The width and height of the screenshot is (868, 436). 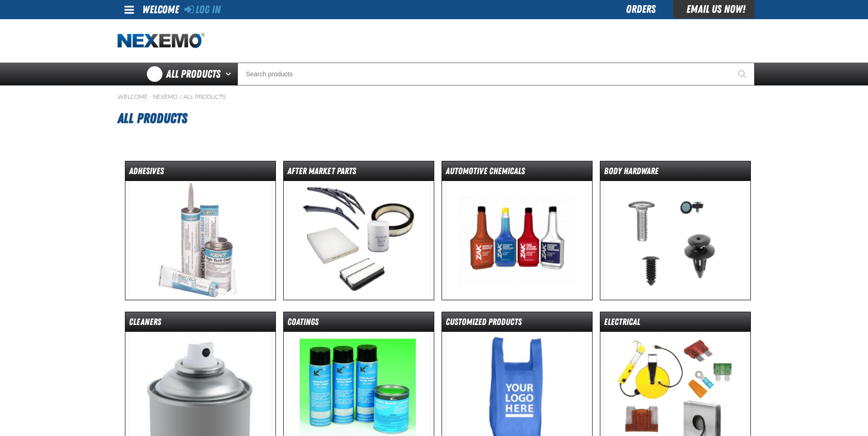 What do you see at coordinates (743, 74) in the screenshot?
I see `button: Start Searching` at bounding box center [743, 74].